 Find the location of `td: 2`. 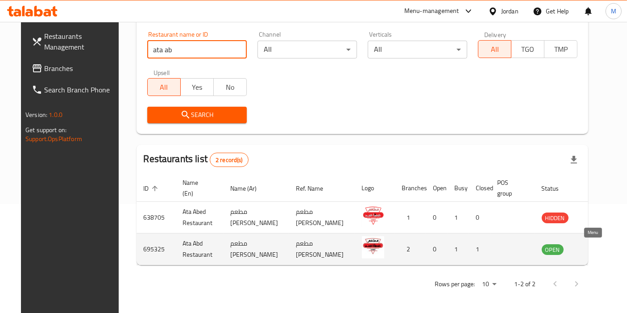

td: 2 is located at coordinates (411, 249).